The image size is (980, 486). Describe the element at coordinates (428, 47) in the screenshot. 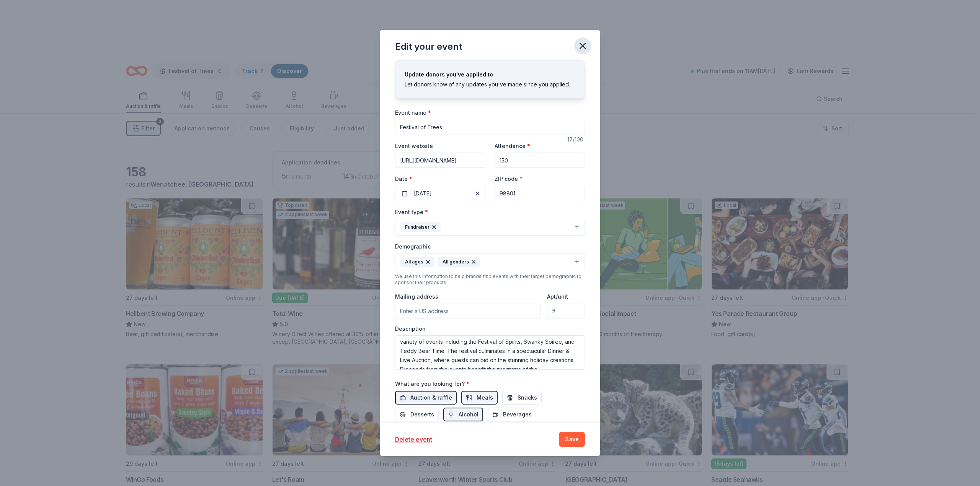

I see `div: Edit your event` at that location.